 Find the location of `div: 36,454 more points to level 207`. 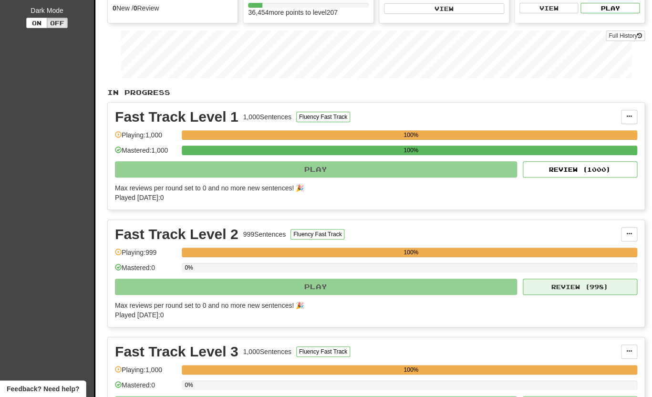

div: 36,454 more points to level 207 is located at coordinates (308, 12).